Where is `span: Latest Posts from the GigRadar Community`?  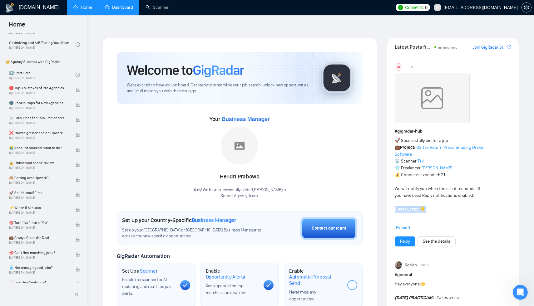 span: Latest Posts from the GigRadar Community is located at coordinates (413, 47).